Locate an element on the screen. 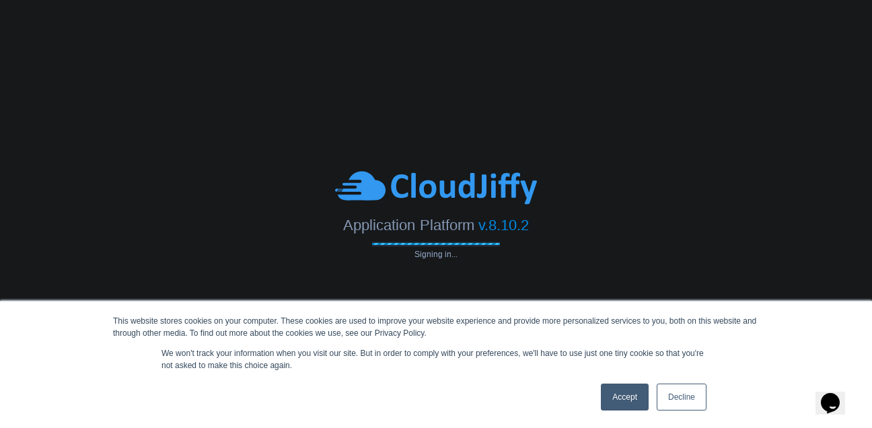 The image size is (872, 428). img: CloudJiffy-Blue.svg is located at coordinates (436, 188).